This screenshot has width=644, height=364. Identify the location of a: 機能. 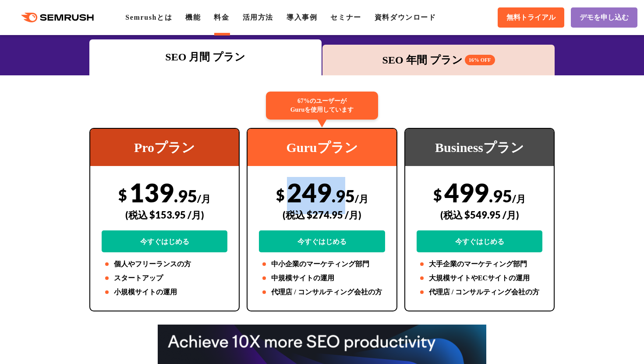
(193, 17).